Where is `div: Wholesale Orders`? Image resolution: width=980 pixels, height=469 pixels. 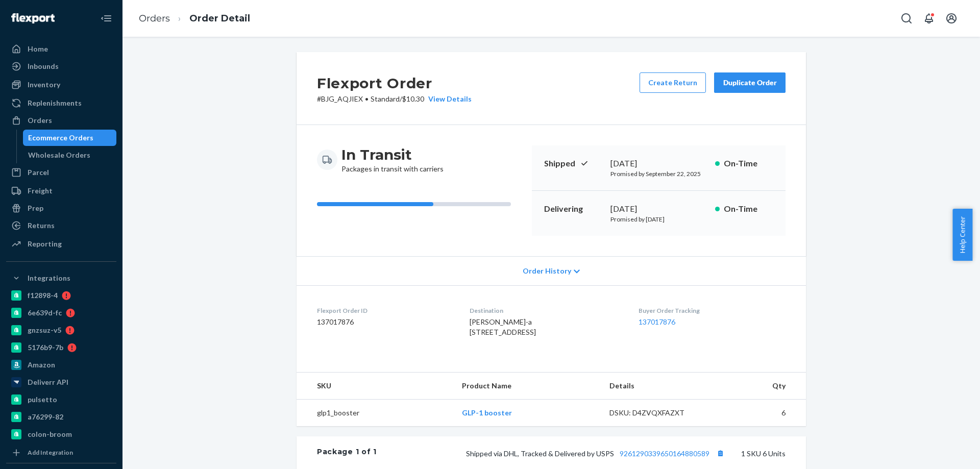
div: Wholesale Orders is located at coordinates (59, 155).